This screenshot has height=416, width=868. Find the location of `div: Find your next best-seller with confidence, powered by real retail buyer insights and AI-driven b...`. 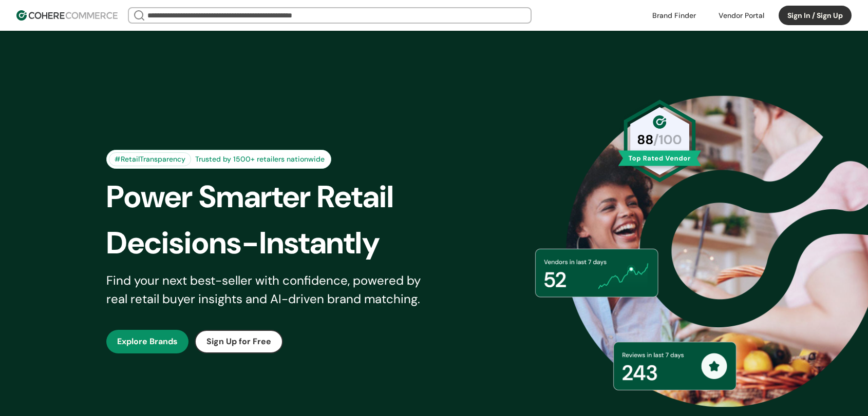

div: Find your next best-seller with confidence, powered by real retail buyer insights and AI-driven b... is located at coordinates (270, 290).